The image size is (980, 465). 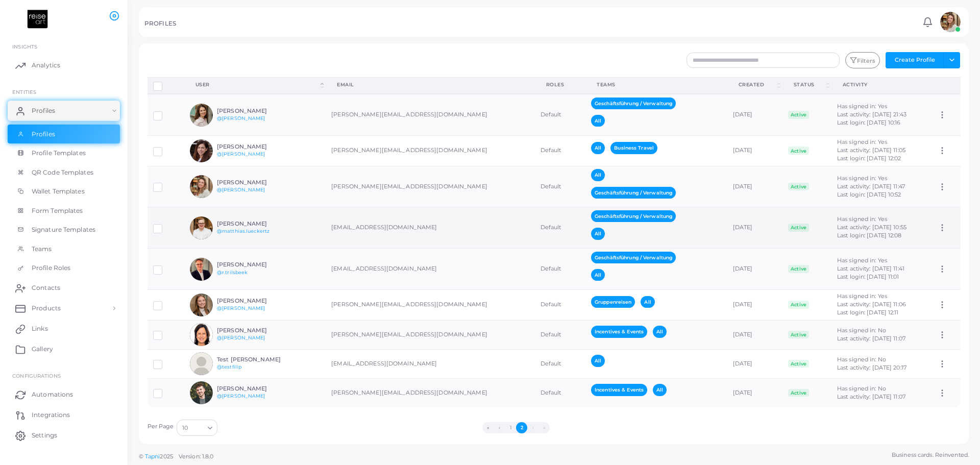 What do you see at coordinates (64, 394) in the screenshot?
I see `a: Automations` at bounding box center [64, 394].